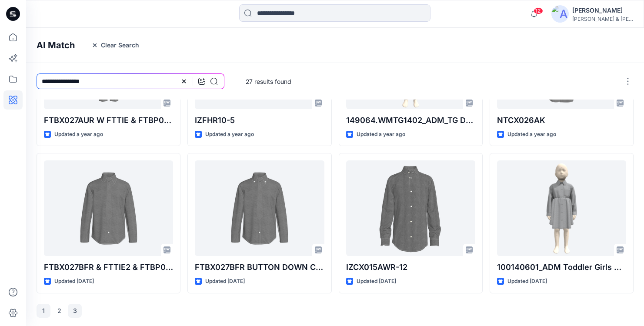 The width and height of the screenshot is (644, 326). I want to click on p: FTBX027BFR & FTTIE2 & FTBP086AQR, so click(108, 267).